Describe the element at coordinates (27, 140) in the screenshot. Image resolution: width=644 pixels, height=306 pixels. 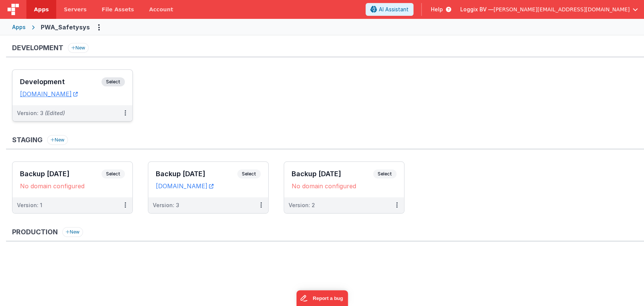
I see `h3: Staging` at that location.